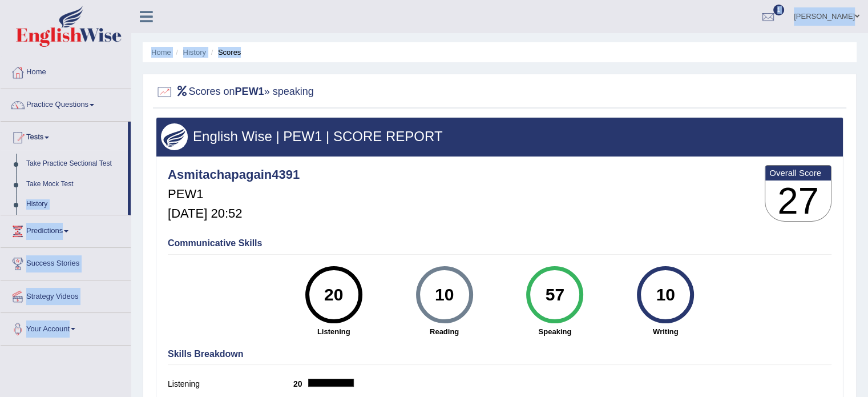 Image resolution: width=868 pixels, height=397 pixels. What do you see at coordinates (798, 172) in the screenshot?
I see `b: Overall Score` at bounding box center [798, 172].